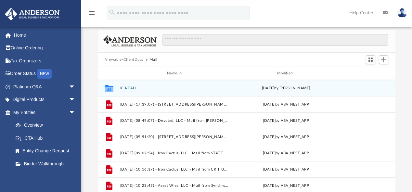 The image size is (412, 192). Describe the element at coordinates (47, 151) in the screenshot. I see `a: Entity Change Request` at that location.